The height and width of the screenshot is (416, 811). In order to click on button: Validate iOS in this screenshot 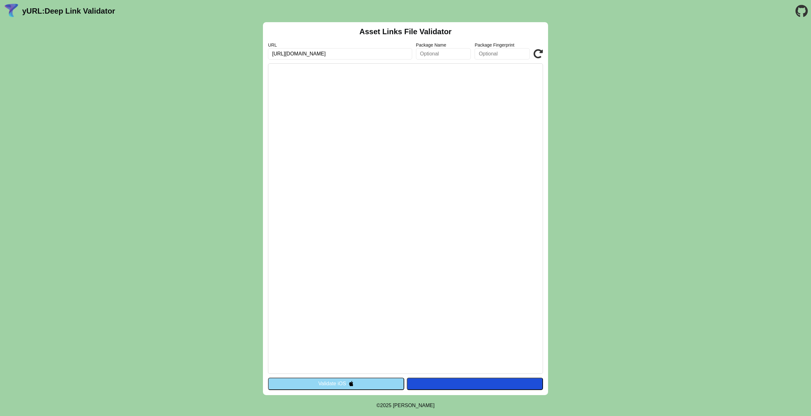, I will do `click(336, 384)`.